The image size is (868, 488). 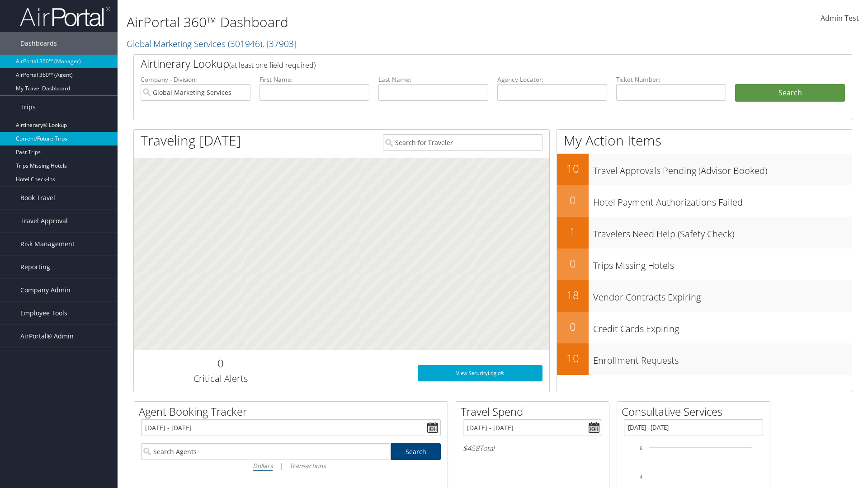 I want to click on a: 1Travelers Need Help (Safety Check), so click(x=705, y=233).